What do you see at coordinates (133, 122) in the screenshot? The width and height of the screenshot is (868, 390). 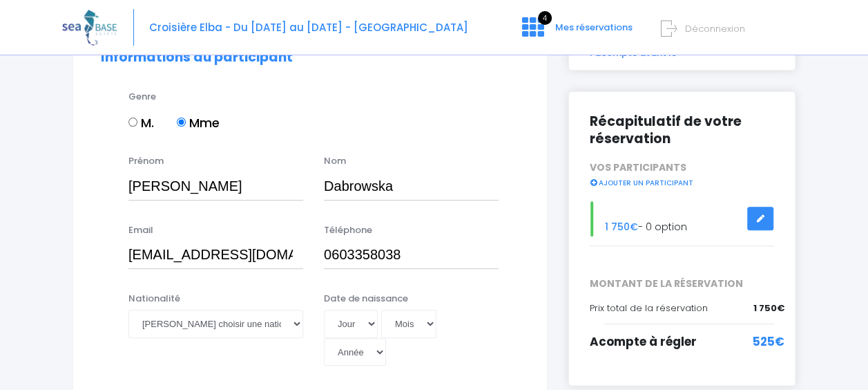 I see `input: M.` at bounding box center [133, 122].